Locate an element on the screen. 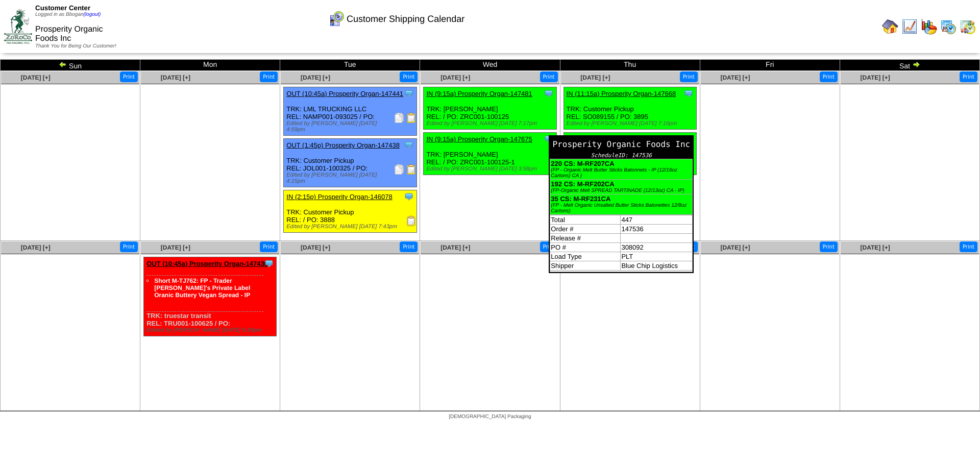  td: Load Type is located at coordinates (586, 256).